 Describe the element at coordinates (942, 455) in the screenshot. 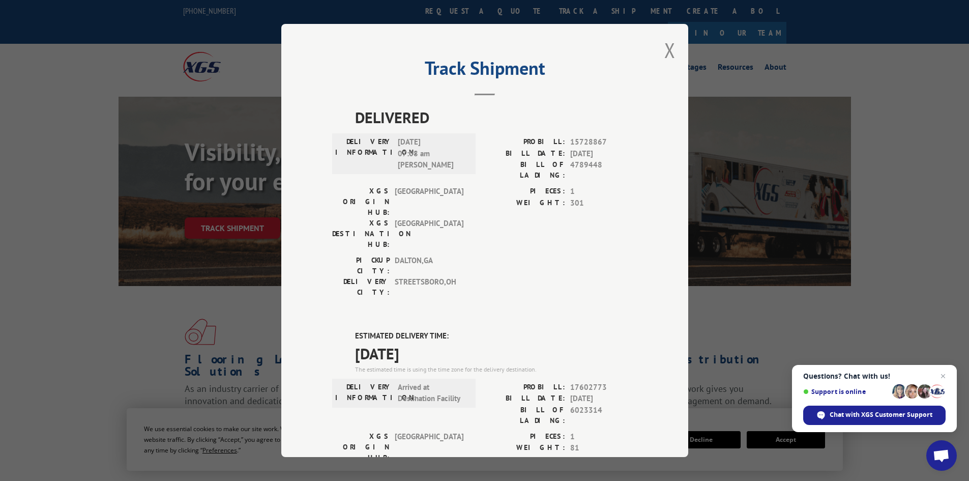

I see `div: Open chat` at that location.